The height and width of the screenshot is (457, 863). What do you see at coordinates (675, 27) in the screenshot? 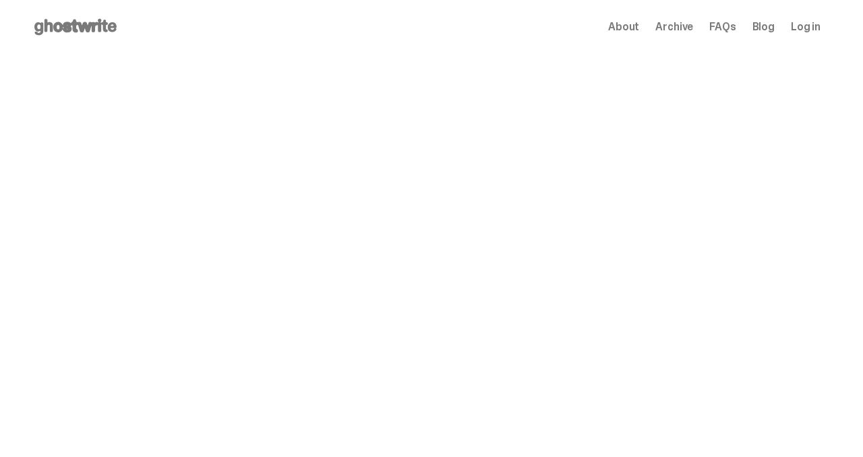
I see `a: Archive` at bounding box center [675, 27].